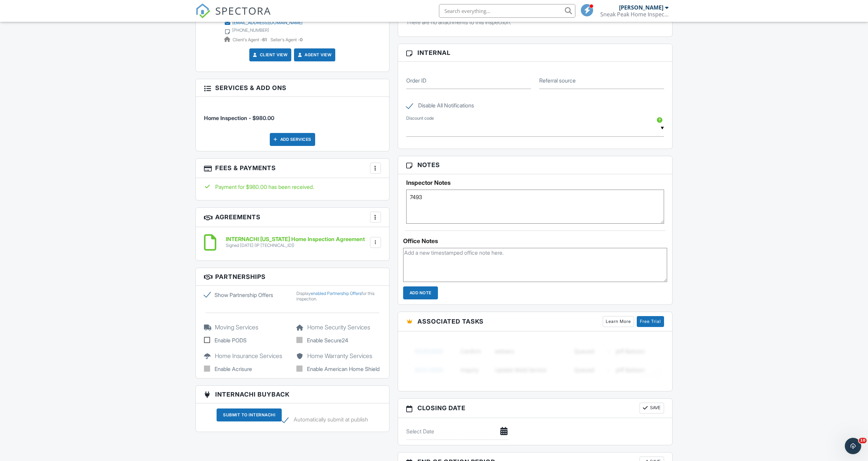 The width and height of the screenshot is (868, 461). I want to click on div: Add Services, so click(292, 140).